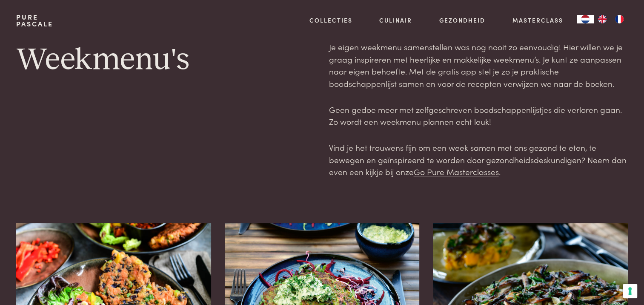 The height and width of the screenshot is (305, 644). I want to click on a: NL, so click(585, 19).